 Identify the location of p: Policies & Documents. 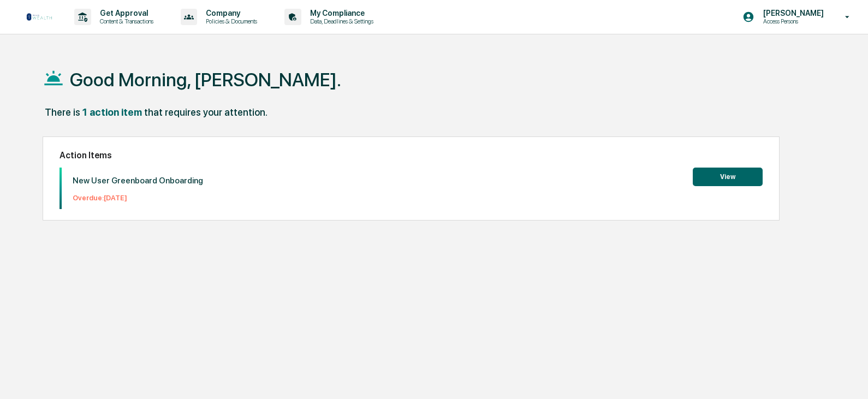
(230, 21).